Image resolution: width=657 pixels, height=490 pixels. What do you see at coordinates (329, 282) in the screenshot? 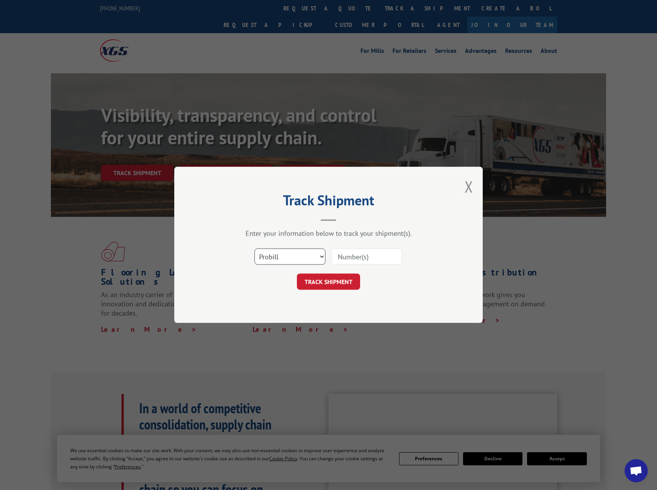
I see `button: TRACK SHIPMENT` at bounding box center [329, 282].